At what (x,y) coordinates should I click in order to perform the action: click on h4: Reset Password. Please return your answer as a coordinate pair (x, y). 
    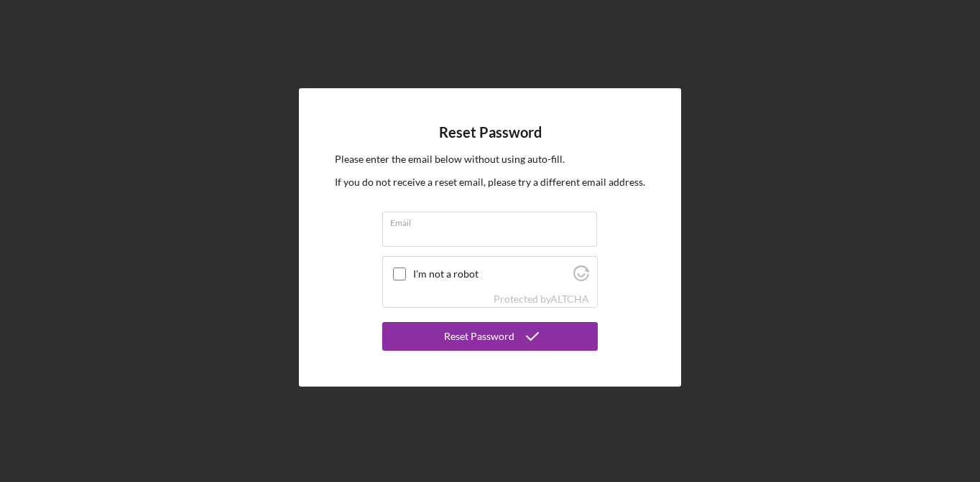
    Looking at the image, I should click on (490, 132).